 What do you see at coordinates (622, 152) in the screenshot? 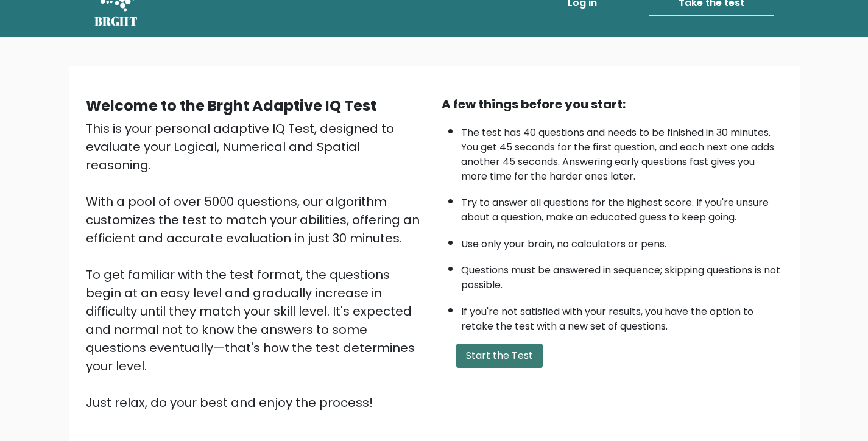
I see `li: The test has 40 questions and needs to be finished in 30 minutes. You get 45 seconds for the firs...` at bounding box center [622, 152].